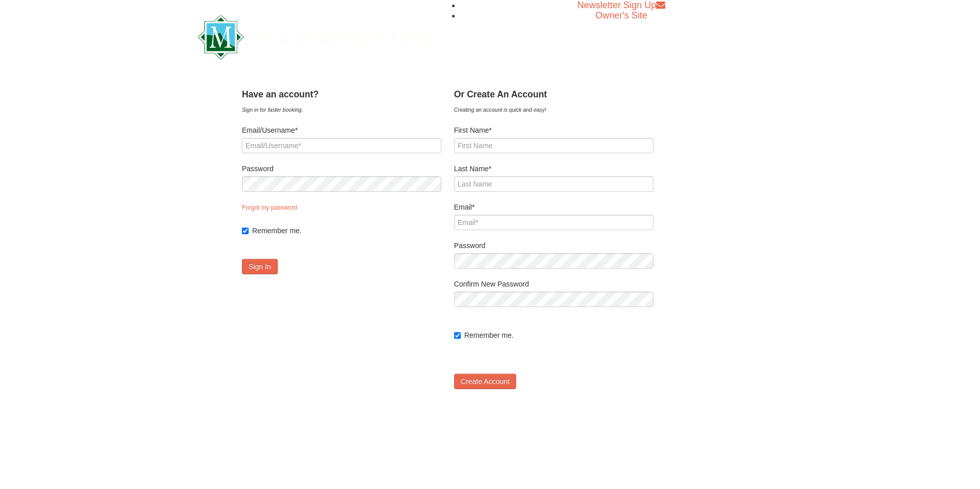  What do you see at coordinates (554, 222) in the screenshot?
I see `input: Email*` at bounding box center [554, 222].